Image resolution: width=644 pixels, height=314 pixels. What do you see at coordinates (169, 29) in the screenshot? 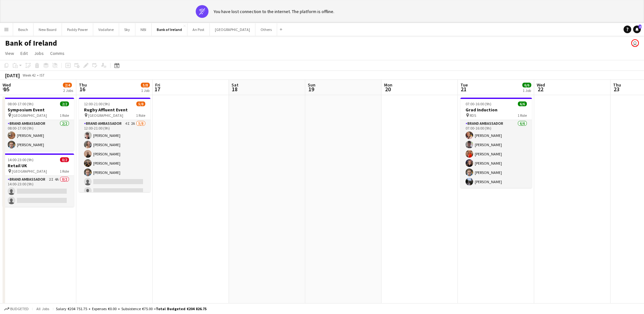
I see `button: Bank of Ireland` at bounding box center [169, 29].